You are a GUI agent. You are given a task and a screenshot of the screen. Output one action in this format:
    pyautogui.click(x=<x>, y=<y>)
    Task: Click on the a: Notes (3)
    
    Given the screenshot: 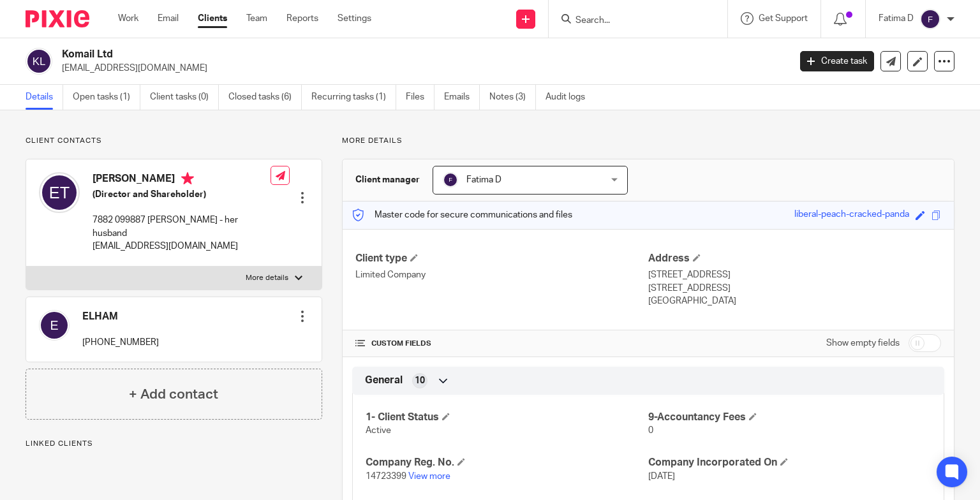 What is the action you would take?
    pyautogui.click(x=513, y=97)
    